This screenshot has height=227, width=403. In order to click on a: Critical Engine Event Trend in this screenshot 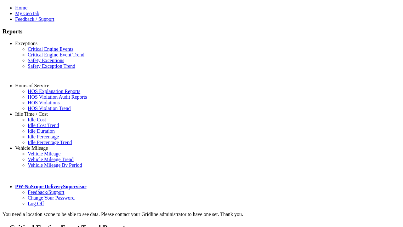, I will do `click(56, 55)`.